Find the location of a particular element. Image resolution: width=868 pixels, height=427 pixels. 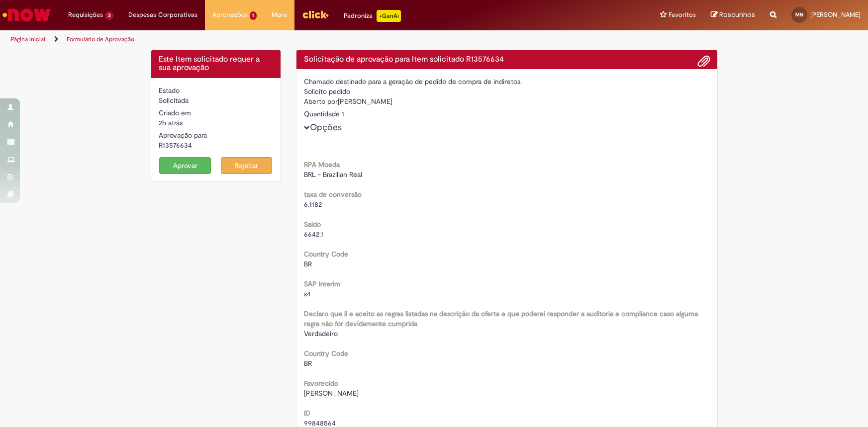

span: 2h atrás is located at coordinates (171, 123).